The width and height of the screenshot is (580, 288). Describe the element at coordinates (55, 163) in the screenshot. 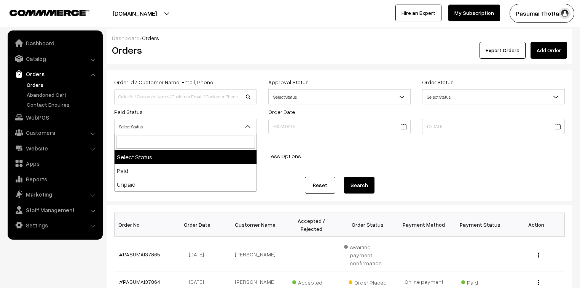

I see `a: Apps` at that location.